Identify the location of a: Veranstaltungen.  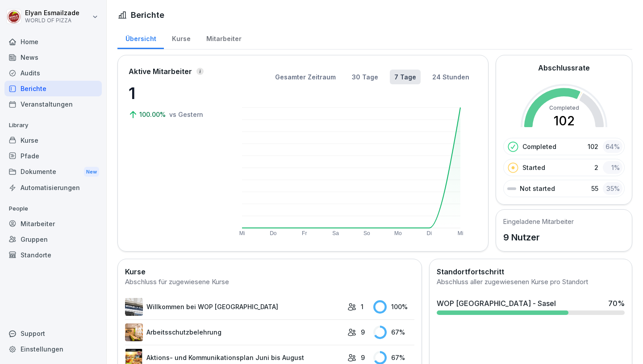
(53, 104).